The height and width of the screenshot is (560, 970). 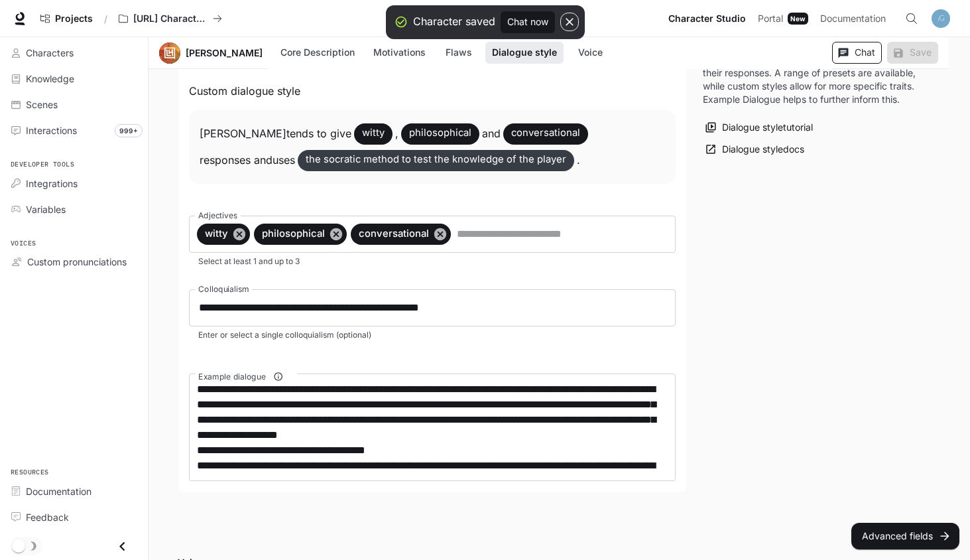 What do you see at coordinates (42, 104) in the screenshot?
I see `span: Scenes` at bounding box center [42, 104].